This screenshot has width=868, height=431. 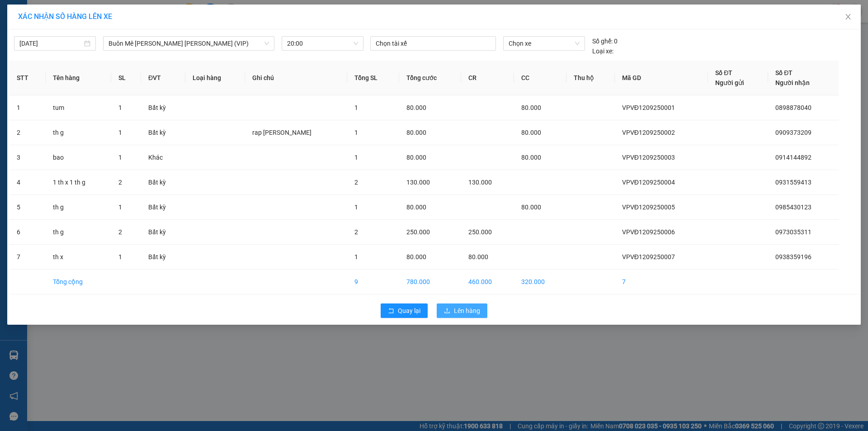 I want to click on th: Mã GD, so click(x=661, y=78).